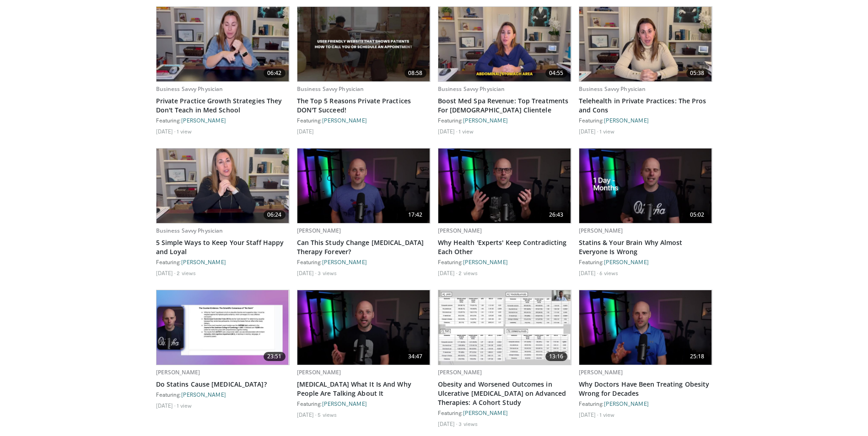  Describe the element at coordinates (645, 247) in the screenshot. I see `a: Statins & Your Brain Why Almost Everyone Is Wrong` at that location.